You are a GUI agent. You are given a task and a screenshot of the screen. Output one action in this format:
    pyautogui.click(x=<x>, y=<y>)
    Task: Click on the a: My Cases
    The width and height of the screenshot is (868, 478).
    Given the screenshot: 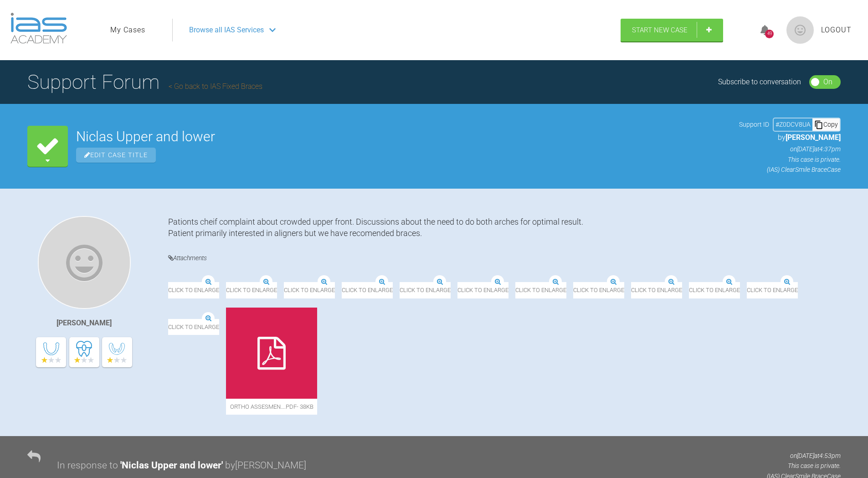 What is the action you would take?
    pyautogui.click(x=128, y=30)
    